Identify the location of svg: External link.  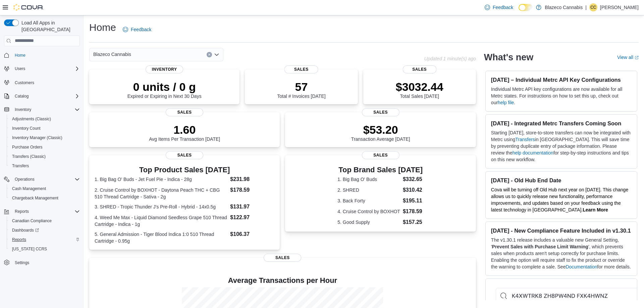
(636, 58).